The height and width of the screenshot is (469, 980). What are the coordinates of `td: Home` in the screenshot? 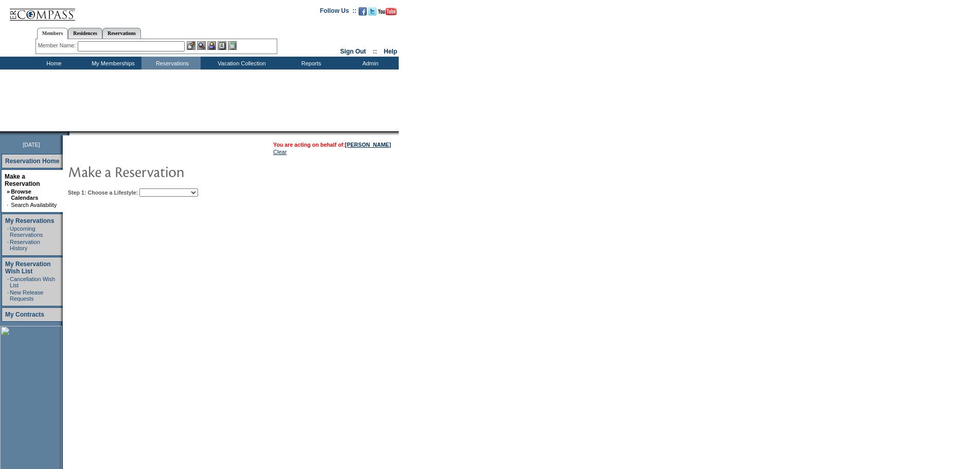 It's located at (53, 63).